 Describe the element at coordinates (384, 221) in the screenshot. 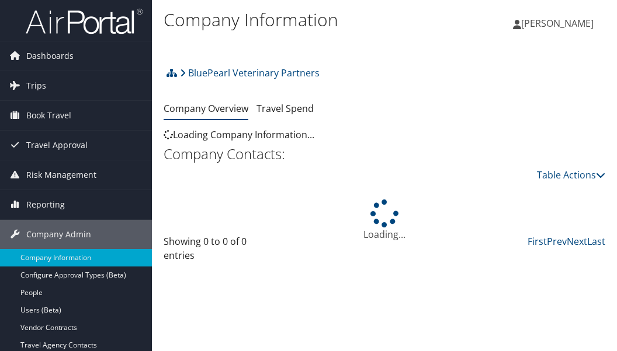

I see `div: Loading...` at that location.